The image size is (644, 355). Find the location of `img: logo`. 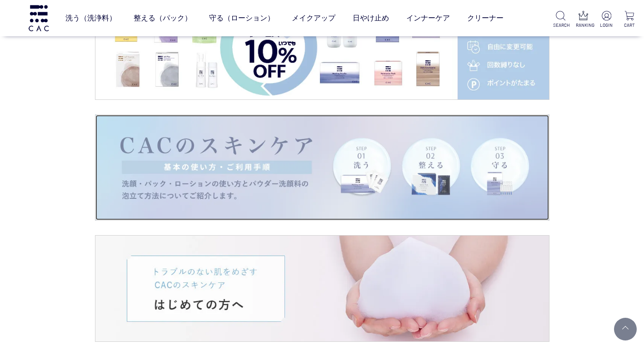

img: logo is located at coordinates (39, 18).